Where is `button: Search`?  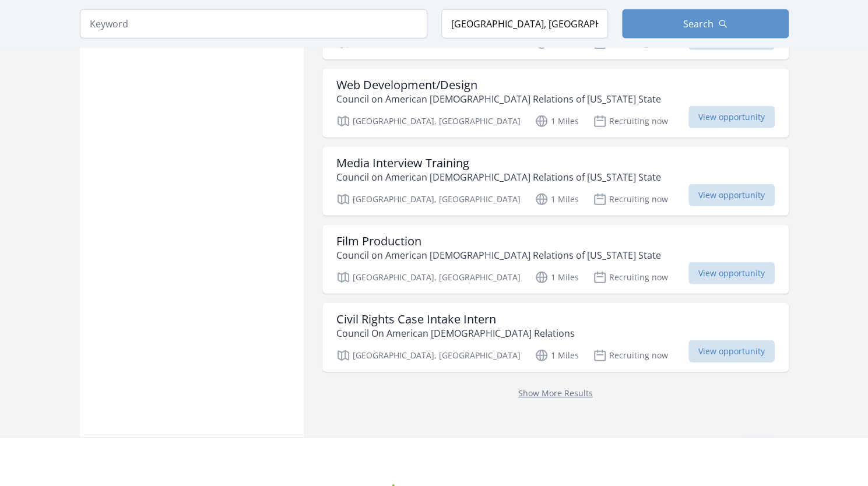
button: Search is located at coordinates (705, 24).